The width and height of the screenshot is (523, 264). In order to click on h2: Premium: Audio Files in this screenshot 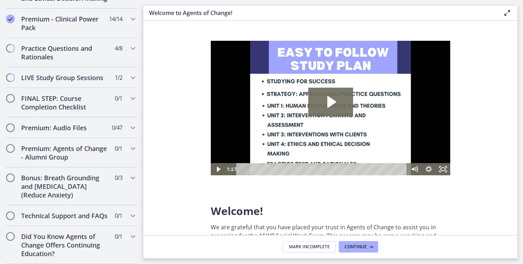, I will do `click(65, 128)`.